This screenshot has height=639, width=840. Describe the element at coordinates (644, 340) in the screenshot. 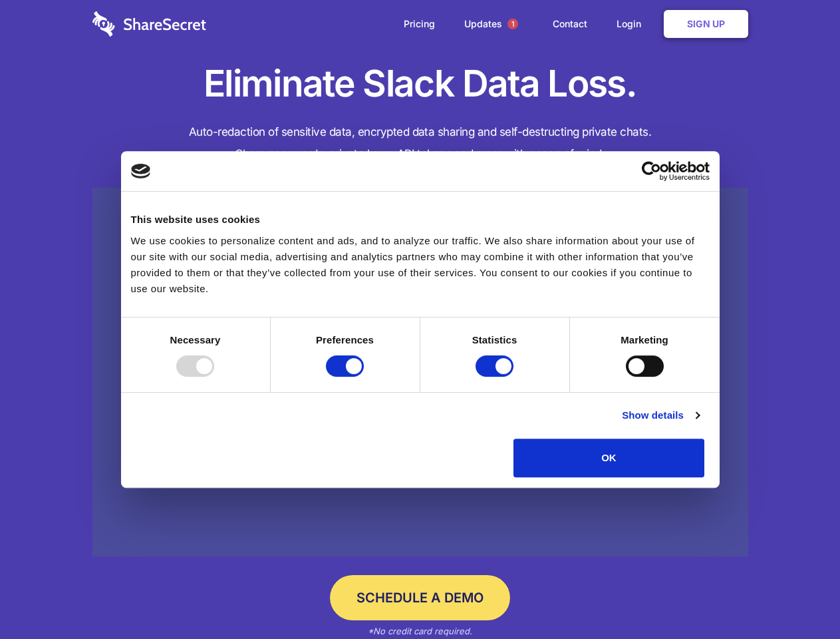

I see `strong: Marketing` at that location.